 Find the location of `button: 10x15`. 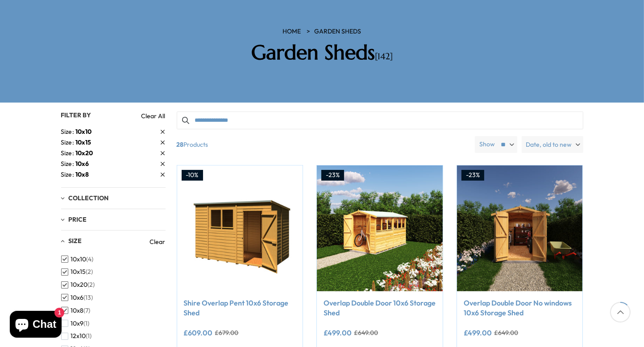

button: 10x15 is located at coordinates (77, 272).